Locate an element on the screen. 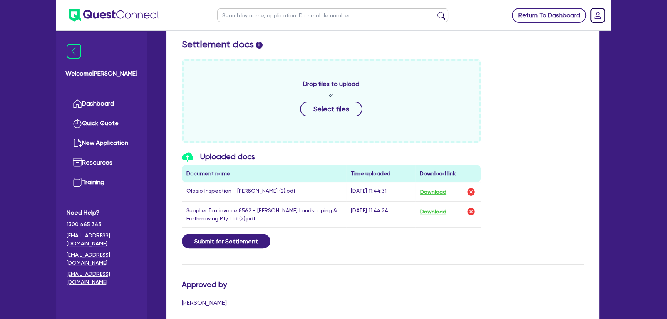  h3: Approved by is located at coordinates (227, 284).